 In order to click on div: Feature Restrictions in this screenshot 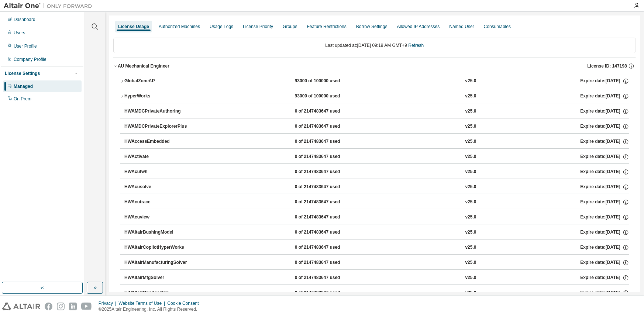, I will do `click(327, 26)`.